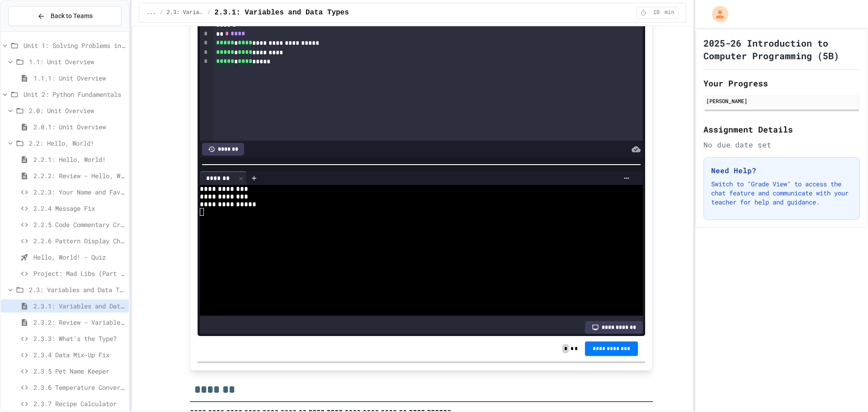  What do you see at coordinates (74, 94) in the screenshot?
I see `span: Unit 2: Python Fundamentals` at bounding box center [74, 94].